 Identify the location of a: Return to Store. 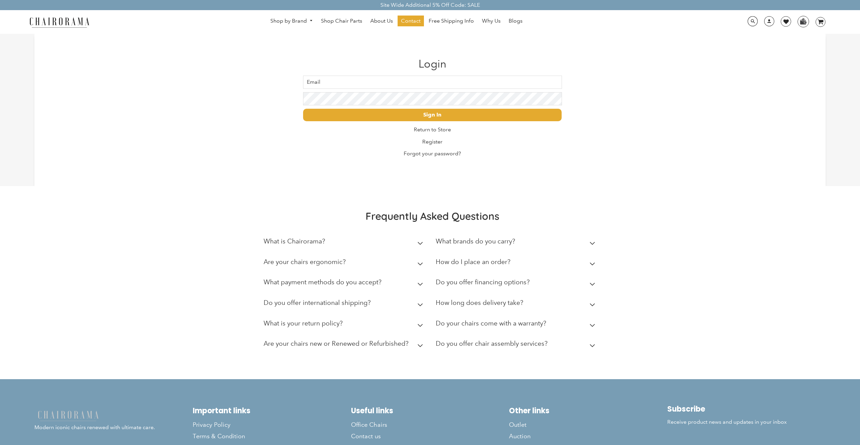
(433, 129).